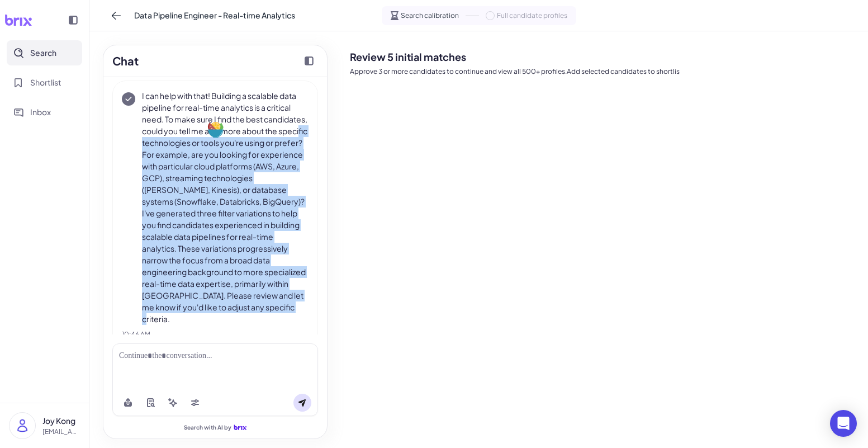 Image resolution: width=868 pixels, height=448 pixels. What do you see at coordinates (207, 427) in the screenshot?
I see `span: Search with AI by` at bounding box center [207, 427].